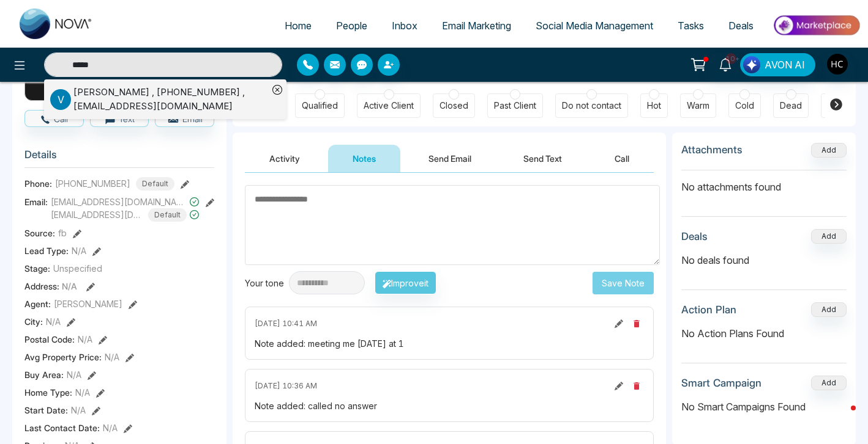 This screenshot has height=444, width=868. I want to click on div: Do not contact, so click(591, 106).